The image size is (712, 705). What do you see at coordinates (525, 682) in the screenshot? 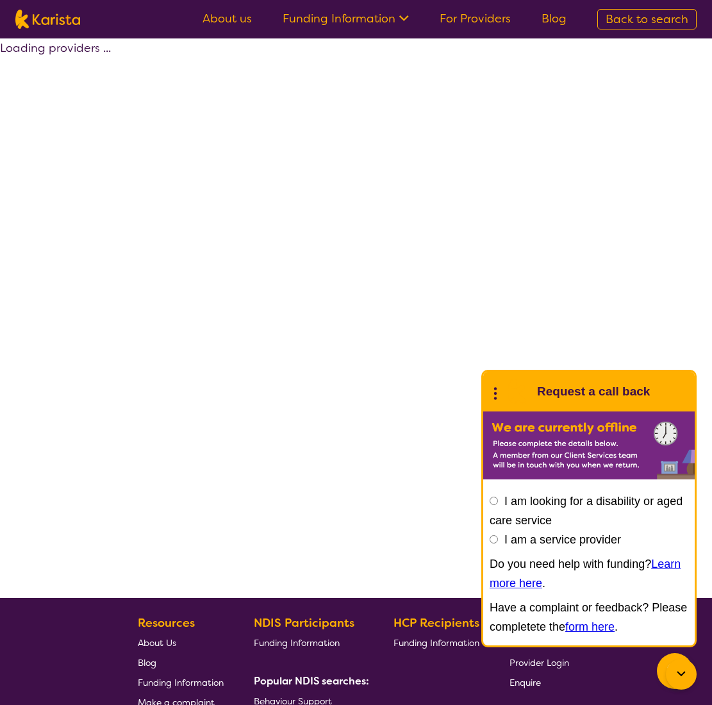
I see `span: Enquire` at bounding box center [525, 682].